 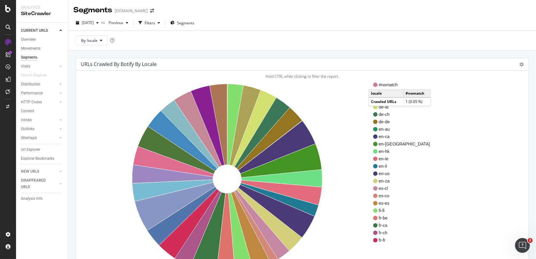 What do you see at coordinates (30, 172) in the screenshot?
I see `div: NEW URLS` at bounding box center [30, 172].